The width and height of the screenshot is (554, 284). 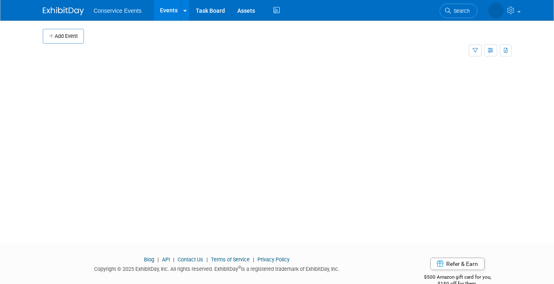 I want to click on a: Blog, so click(x=149, y=259).